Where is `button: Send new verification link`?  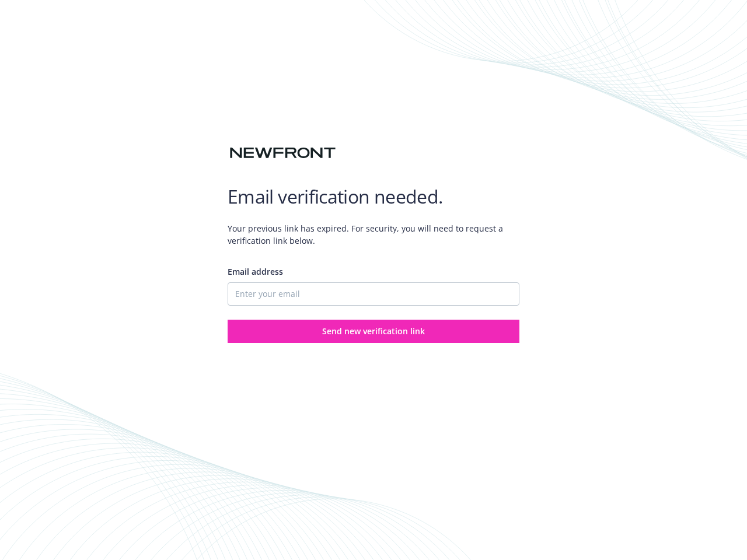
button: Send new verification link is located at coordinates (374, 331).